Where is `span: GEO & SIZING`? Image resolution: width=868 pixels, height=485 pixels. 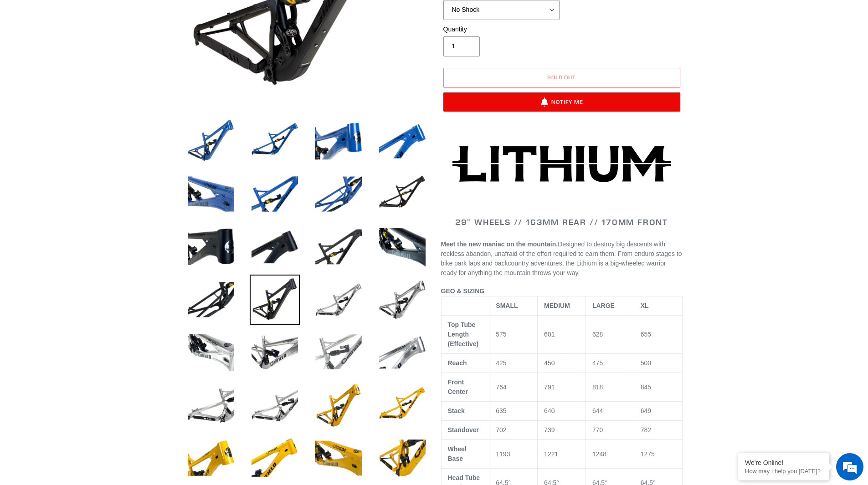
span: GEO & SIZING is located at coordinates (463, 291).